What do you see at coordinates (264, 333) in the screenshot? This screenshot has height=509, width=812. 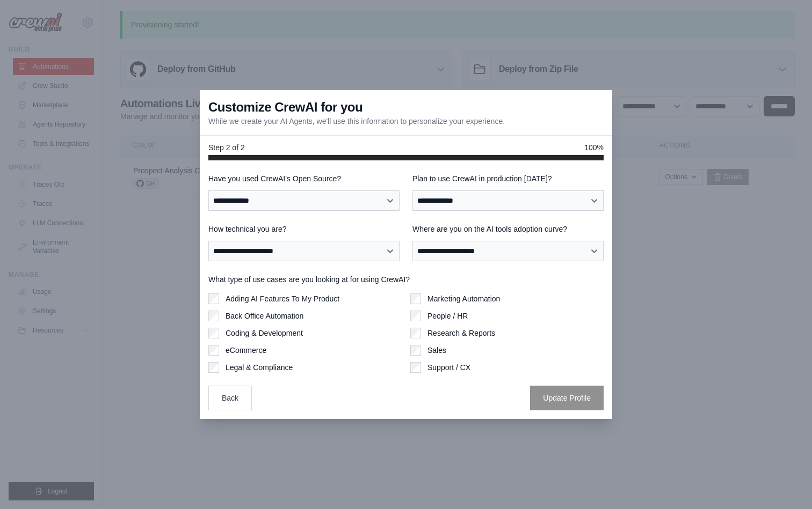 I see `label: Coding & Development` at bounding box center [264, 333].